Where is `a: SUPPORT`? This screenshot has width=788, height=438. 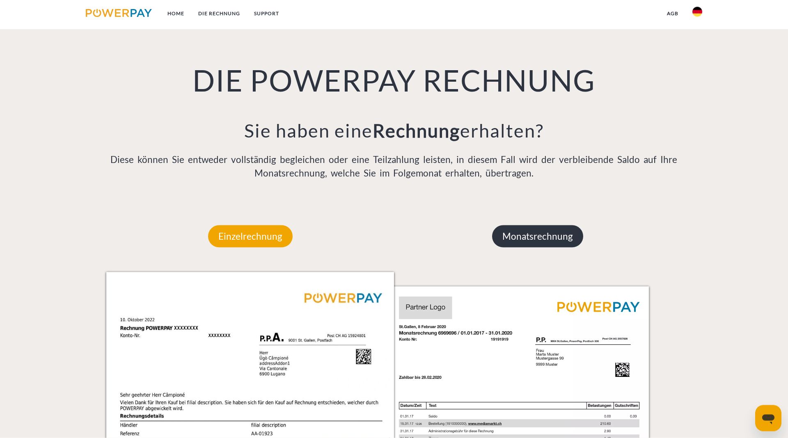
a: SUPPORT is located at coordinates (266, 14).